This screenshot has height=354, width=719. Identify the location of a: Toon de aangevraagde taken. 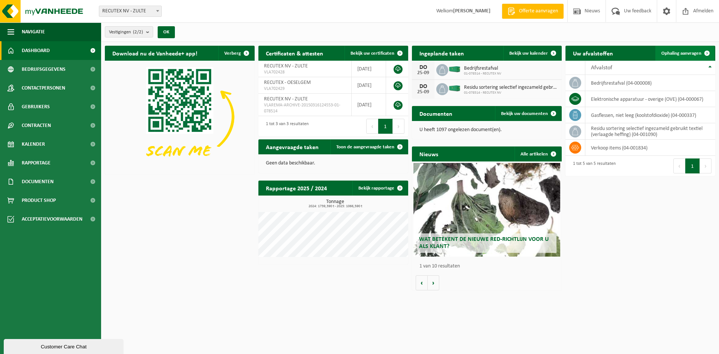
(369, 147).